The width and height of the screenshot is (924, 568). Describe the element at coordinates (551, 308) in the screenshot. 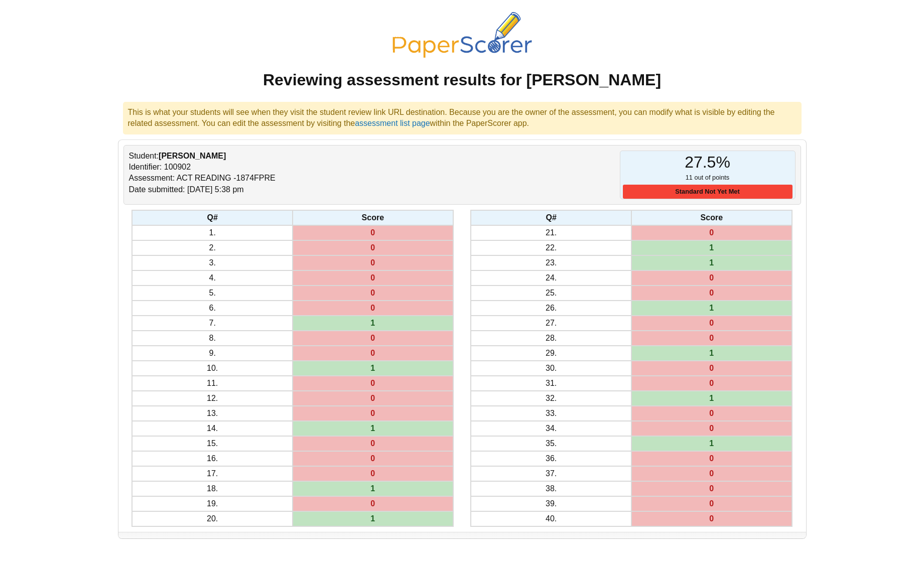

I see `td: 26.` at that location.